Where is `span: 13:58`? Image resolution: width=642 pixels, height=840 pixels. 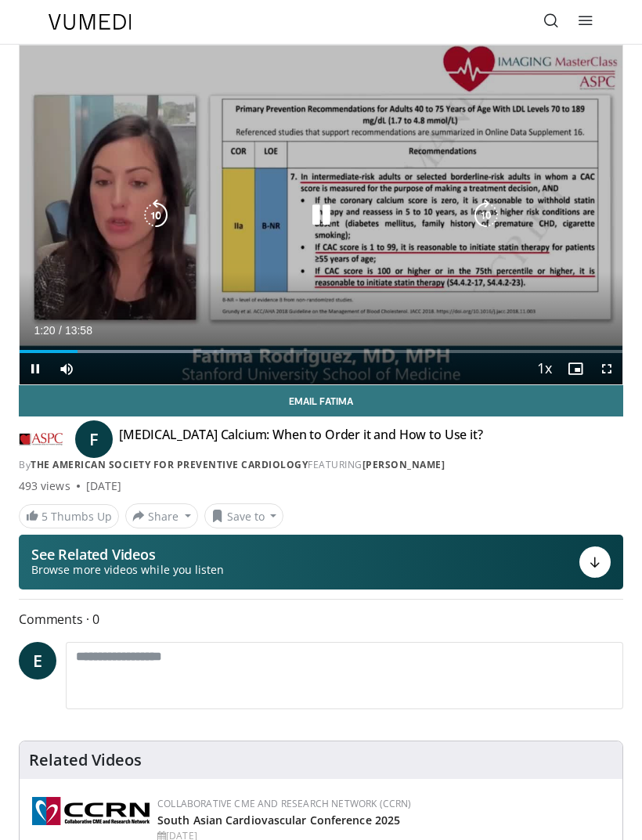 span: 13:58 is located at coordinates (78, 331).